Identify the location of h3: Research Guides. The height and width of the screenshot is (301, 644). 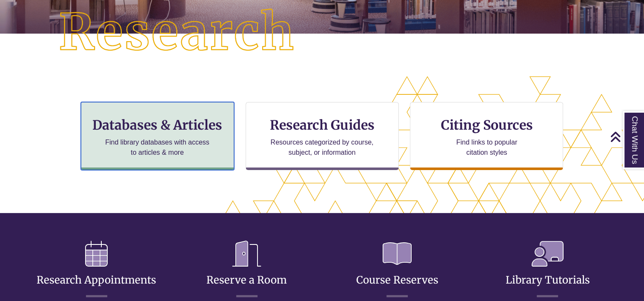
(322, 125).